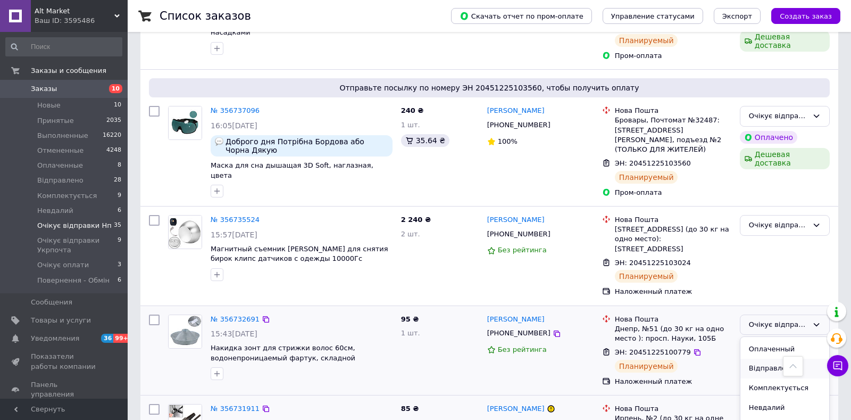 Image resolution: width=851 pixels, height=420 pixels. What do you see at coordinates (737, 16) in the screenshot?
I see `button: Экспорт` at bounding box center [737, 16].